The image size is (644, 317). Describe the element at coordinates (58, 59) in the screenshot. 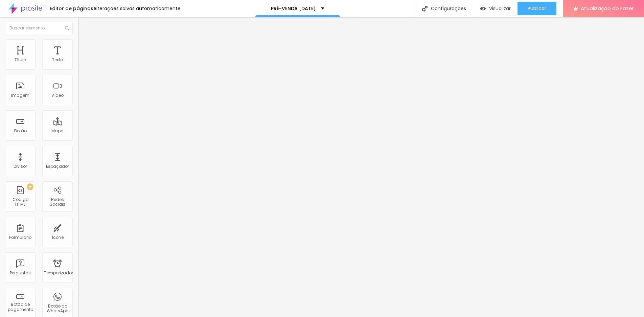

I see `font: Texto` at that location.